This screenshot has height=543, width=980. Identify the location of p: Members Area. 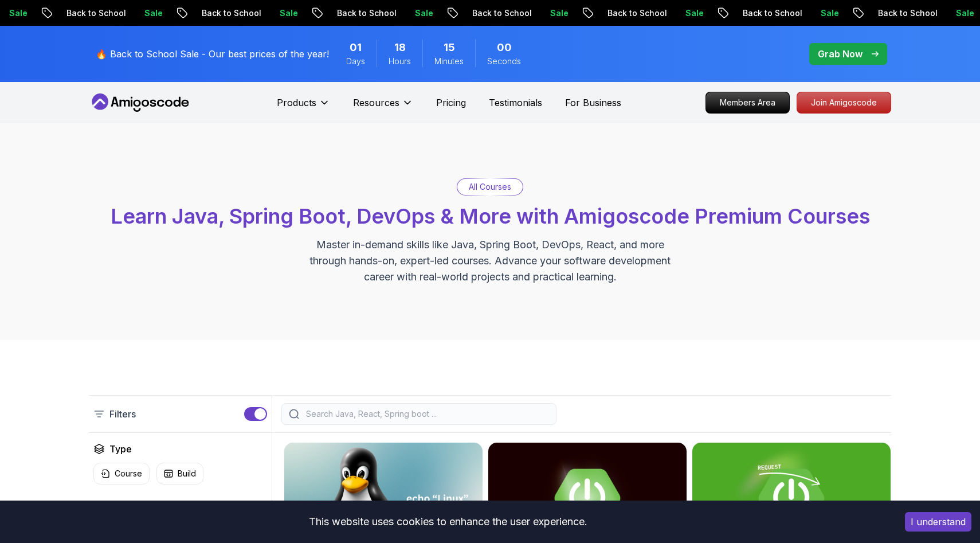
(747, 103).